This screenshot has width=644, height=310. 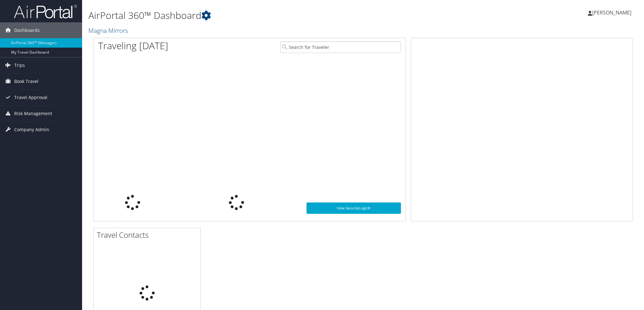 What do you see at coordinates (30, 98) in the screenshot?
I see `span: Travel Approval` at bounding box center [30, 98].